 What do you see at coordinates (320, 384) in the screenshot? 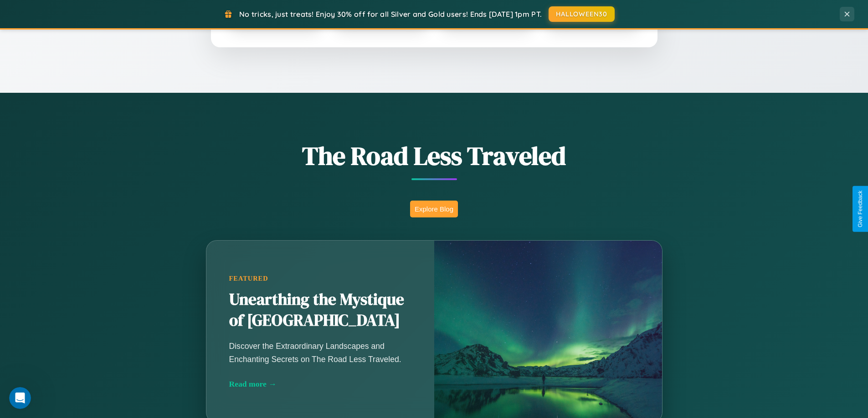
I see `div: Read more →` at bounding box center [320, 384].